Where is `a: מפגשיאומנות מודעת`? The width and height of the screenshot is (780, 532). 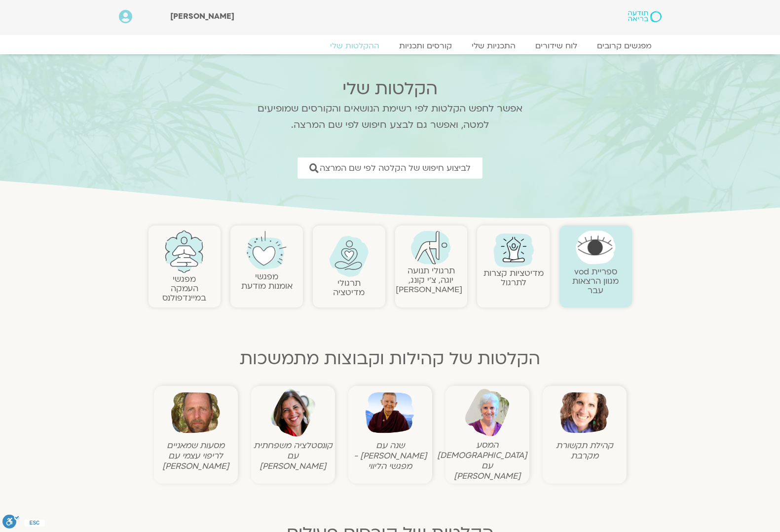
a: מפגשיאומנות מודעת is located at coordinates (267, 281).